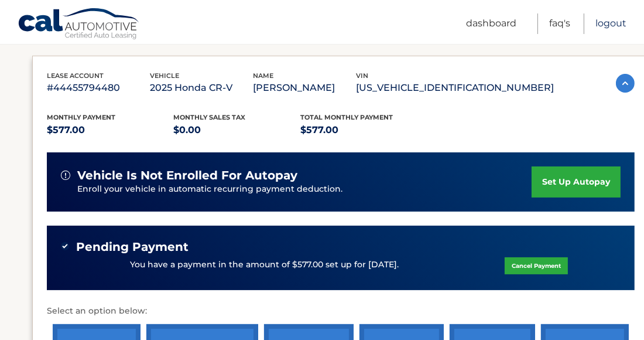  What do you see at coordinates (80, 117) in the screenshot?
I see `span: Monthly Payment` at bounding box center [80, 117].